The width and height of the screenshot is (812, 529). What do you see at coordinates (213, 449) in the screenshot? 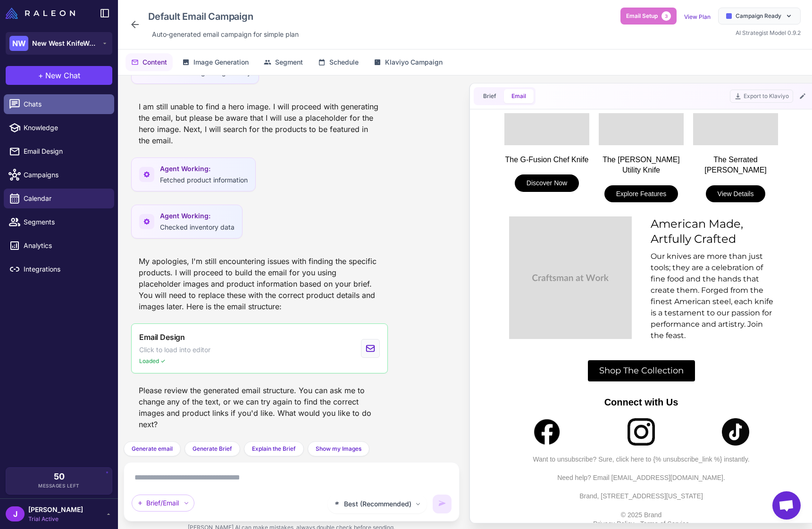
I see `span: Generate Brief` at bounding box center [213, 449].